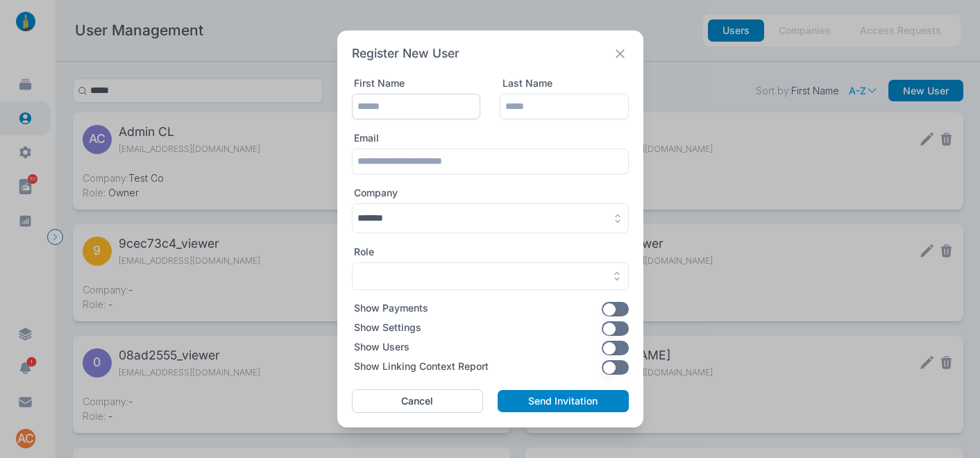 The height and width of the screenshot is (458, 980). Describe the element at coordinates (527, 83) in the screenshot. I see `label: Last Name` at that location.